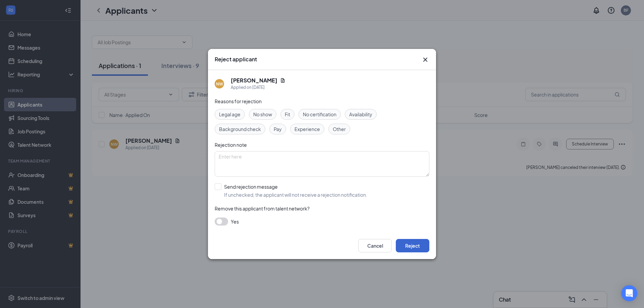 The height and width of the screenshot is (308, 644). I want to click on span: No certification, so click(320, 114).